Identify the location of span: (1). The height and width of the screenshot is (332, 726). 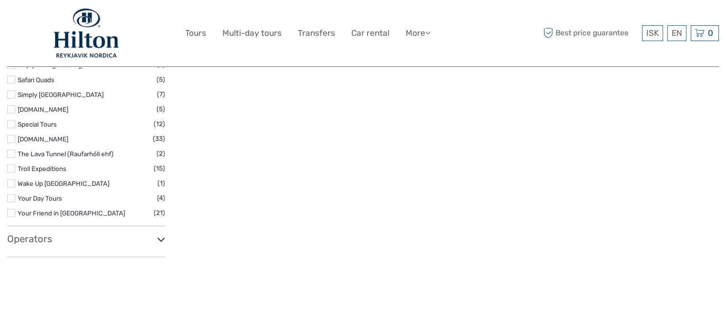
(161, 183).